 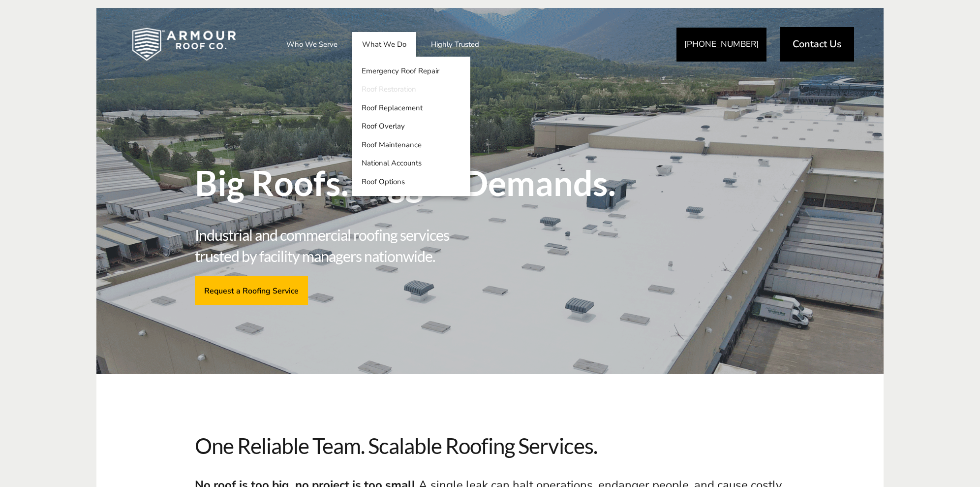 What do you see at coordinates (411, 90) in the screenshot?
I see `a: Roof Restoration` at bounding box center [411, 90].